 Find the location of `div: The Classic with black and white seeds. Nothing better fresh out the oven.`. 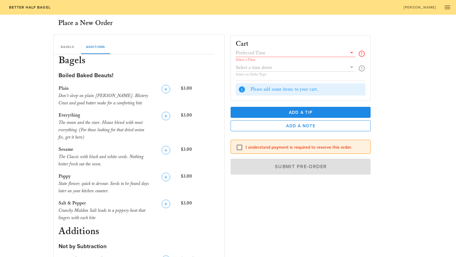

div: The Classic with black and white seeds. Nothing better fresh out the oven. is located at coordinates (105, 160).